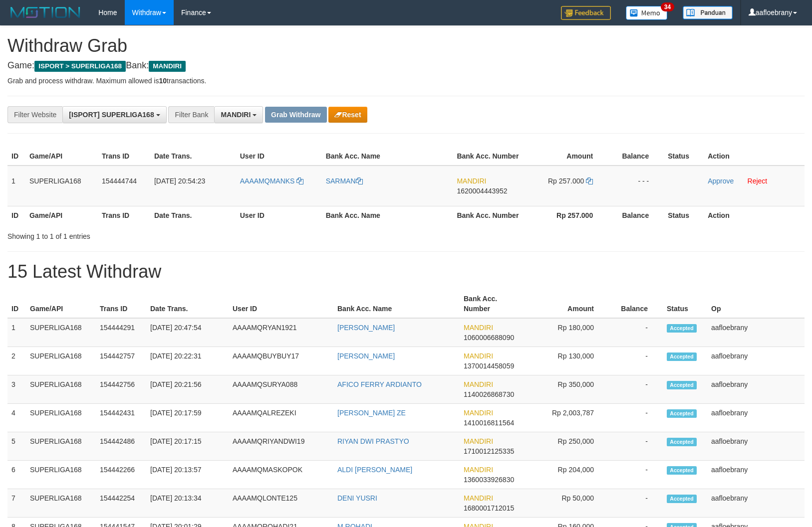  I want to click on span: Copy 1370014458059 to clipboard, so click(489, 366).